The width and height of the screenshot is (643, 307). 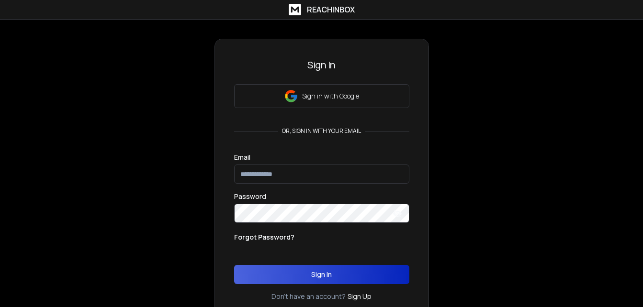 I want to click on label: Password, so click(x=250, y=197).